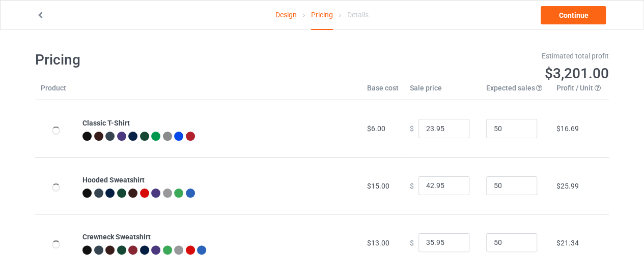  I want to click on div: Details, so click(358, 15).